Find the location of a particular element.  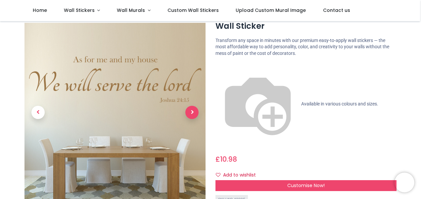

span: Customise Now! is located at coordinates (306, 186).